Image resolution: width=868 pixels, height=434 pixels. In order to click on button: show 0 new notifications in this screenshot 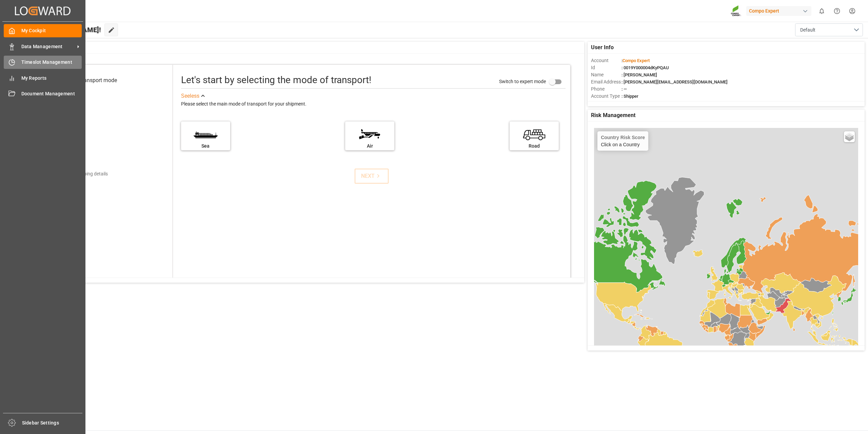, I will do `click(822, 11)`.